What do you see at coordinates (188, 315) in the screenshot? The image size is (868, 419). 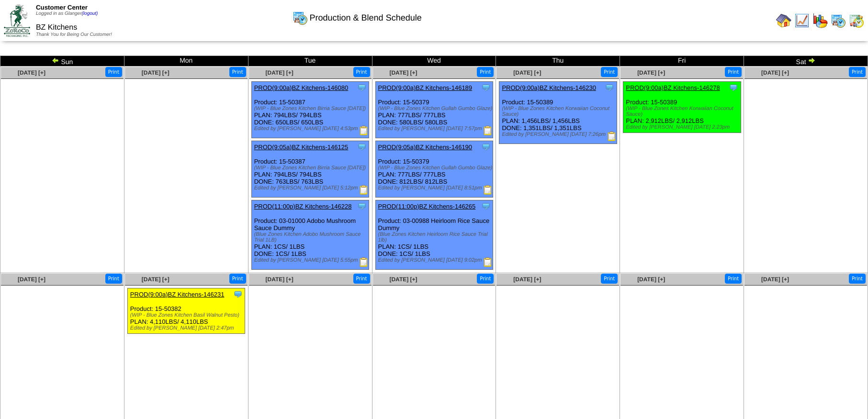 I see `div: (WIP - Blue Zones Kitchen Basil Walnut Pesto)` at bounding box center [188, 315].